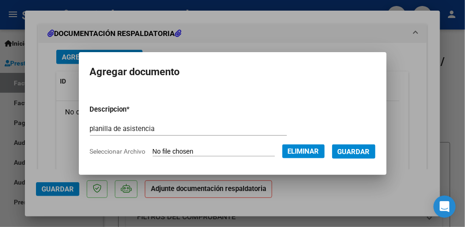  I want to click on div: Open Intercom Messenger, so click(444, 206).